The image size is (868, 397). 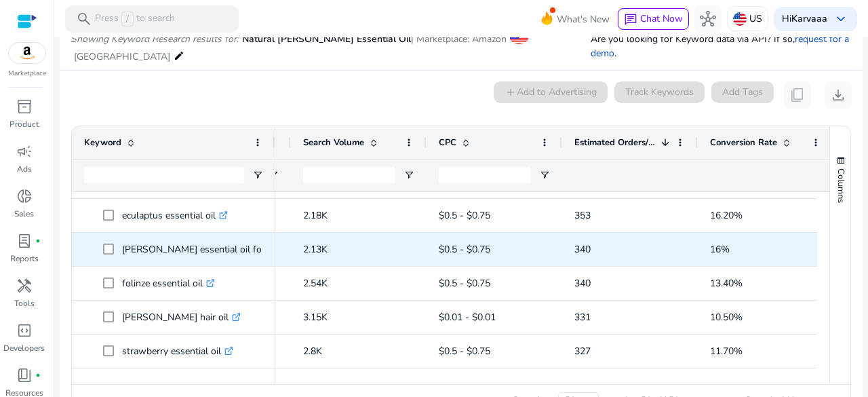 What do you see at coordinates (653, 19) in the screenshot?
I see `button: chatChat Now` at bounding box center [653, 19].